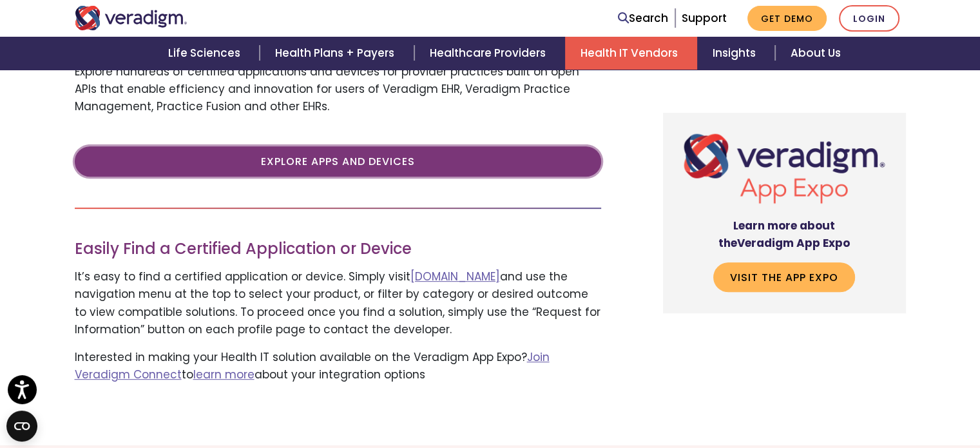 The height and width of the screenshot is (448, 980). What do you see at coordinates (643, 18) in the screenshot?
I see `a: Search` at bounding box center [643, 18].